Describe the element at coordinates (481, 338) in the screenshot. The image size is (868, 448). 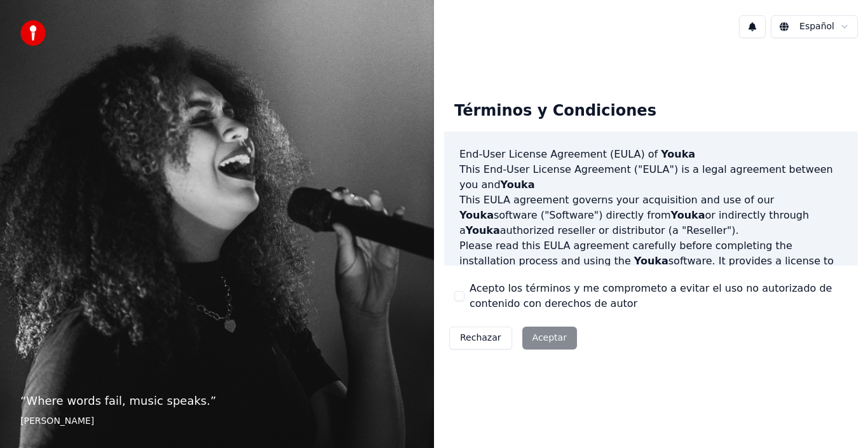
I see `button: Rechazar` at that location.